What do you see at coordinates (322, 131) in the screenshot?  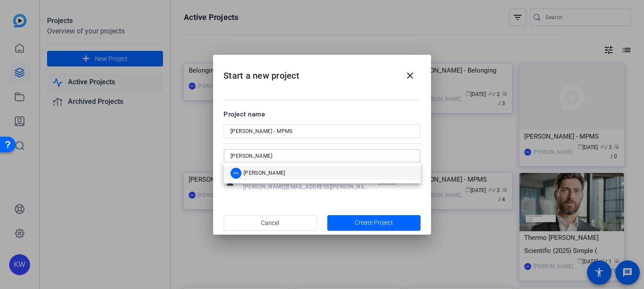 I see `input: Enter Project Name` at bounding box center [322, 131].